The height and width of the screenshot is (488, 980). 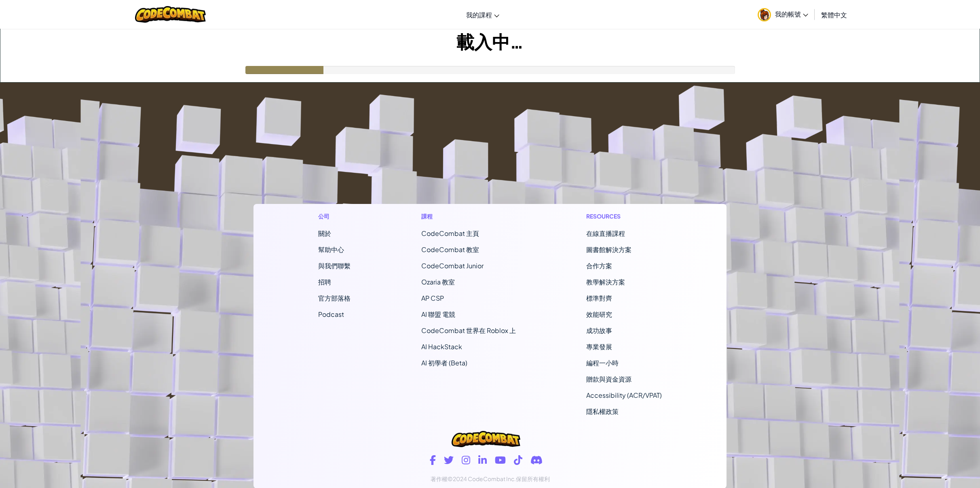 I want to click on a: Ozaria 教室, so click(x=438, y=282).